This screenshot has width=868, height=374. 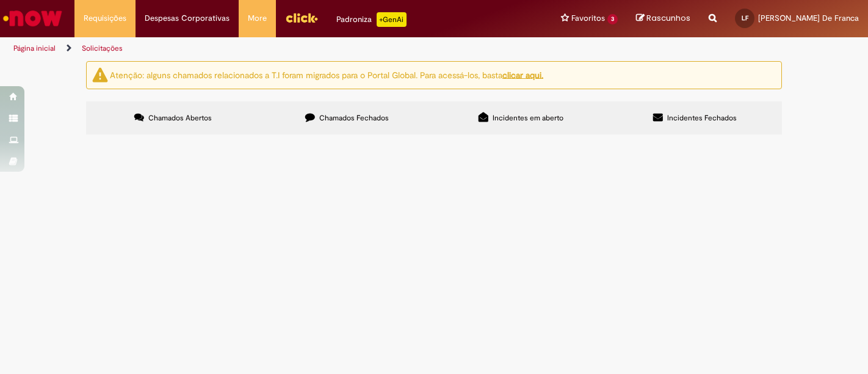 I want to click on u: clicar aqui., so click(x=523, y=74).